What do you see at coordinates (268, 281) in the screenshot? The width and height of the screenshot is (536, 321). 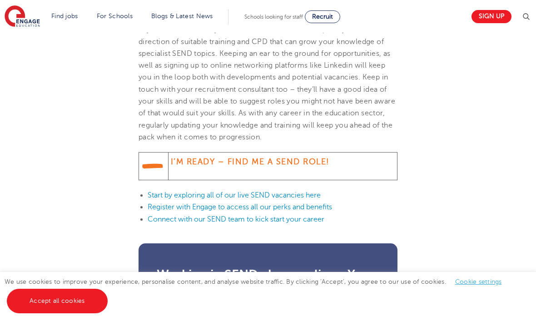 I see `h3: Working in SEND changes lives. You can too.` at bounding box center [268, 281].